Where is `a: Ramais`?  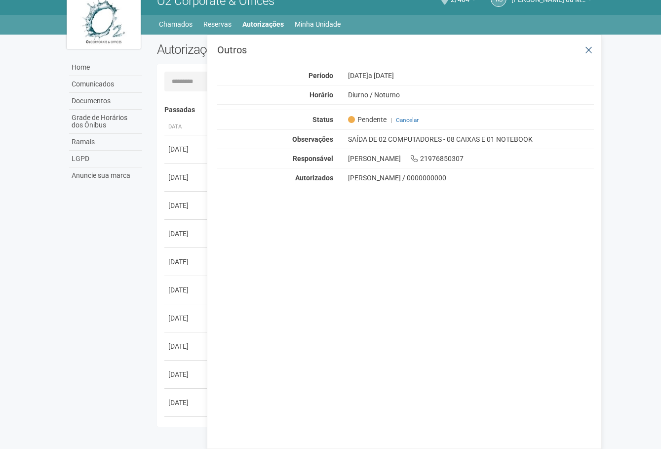 a: Ramais is located at coordinates (106, 142).